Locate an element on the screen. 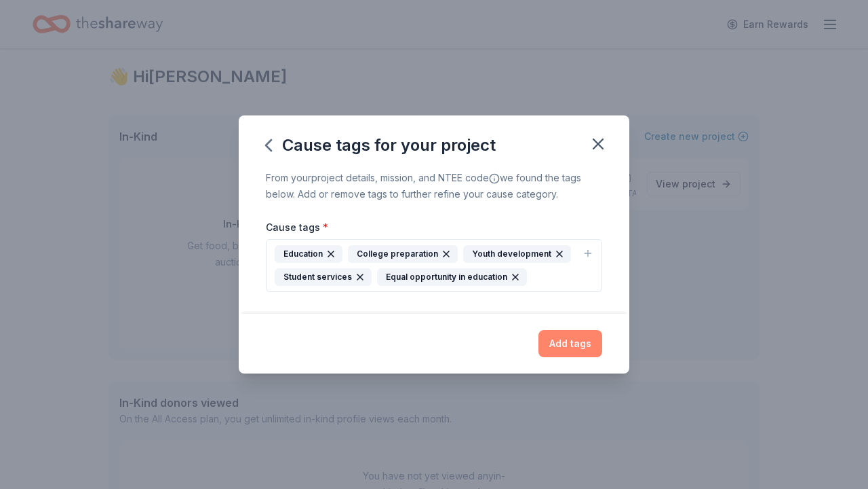  div: Youth development is located at coordinates (517, 254).